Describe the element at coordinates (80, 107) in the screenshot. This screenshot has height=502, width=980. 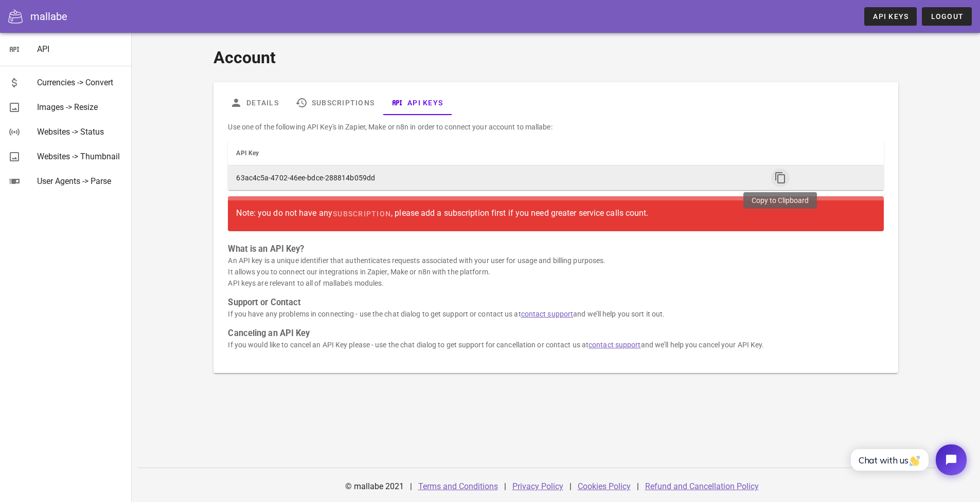
I see `div: Images -> Resize` at that location.